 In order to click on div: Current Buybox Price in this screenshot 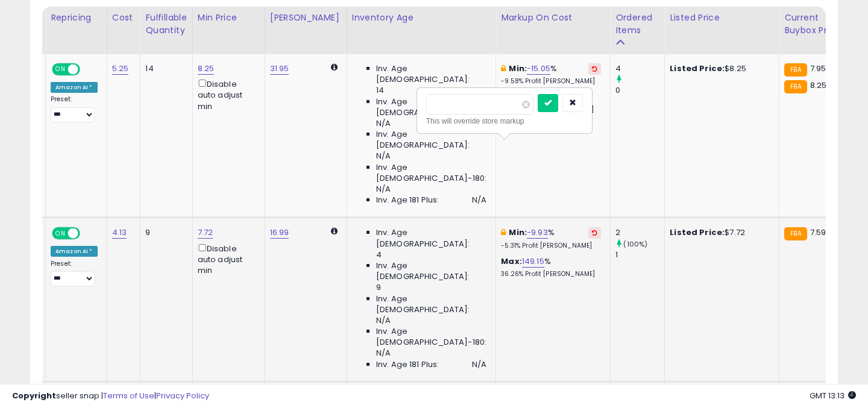, I will do `click(814, 24)`.